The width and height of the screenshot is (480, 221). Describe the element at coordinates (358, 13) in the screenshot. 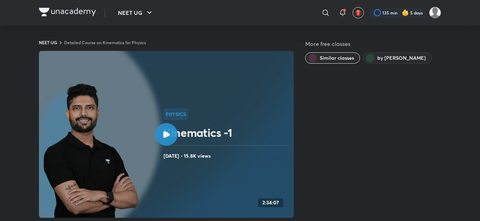

I see `img: avatar` at that location.